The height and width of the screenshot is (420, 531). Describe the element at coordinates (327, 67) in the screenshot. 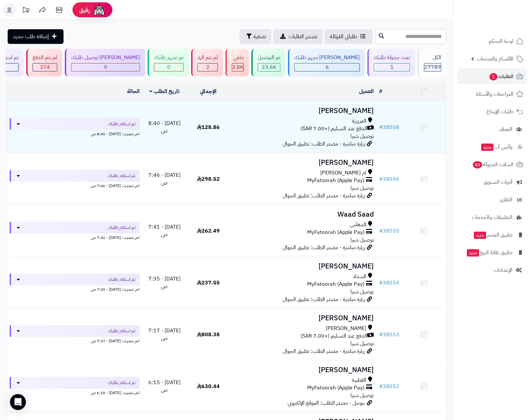

I see `span: 6` at that location.